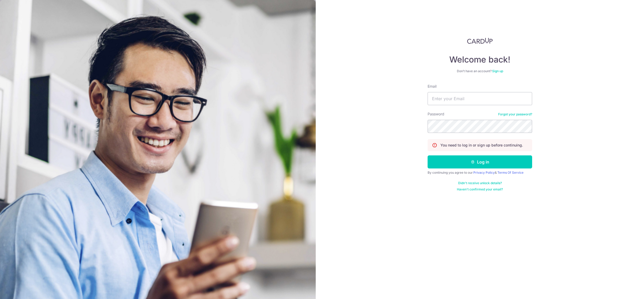 Image resolution: width=644 pixels, height=299 pixels. What do you see at coordinates (480, 173) in the screenshot?
I see `div: By continuing you agree to our &` at bounding box center [480, 173].